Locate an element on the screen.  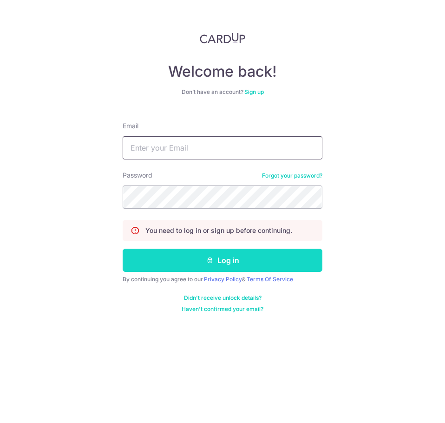
label: Email is located at coordinates (131, 126).